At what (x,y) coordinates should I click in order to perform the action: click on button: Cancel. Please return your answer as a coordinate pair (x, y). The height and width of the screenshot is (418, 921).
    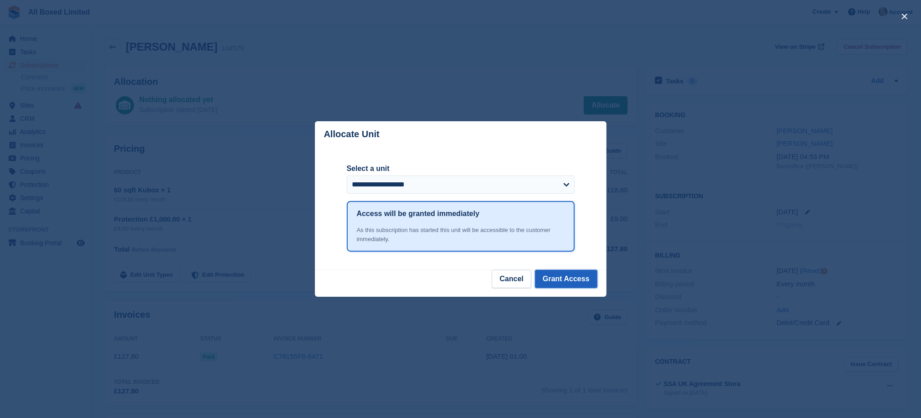
    Looking at the image, I should click on (511, 279).